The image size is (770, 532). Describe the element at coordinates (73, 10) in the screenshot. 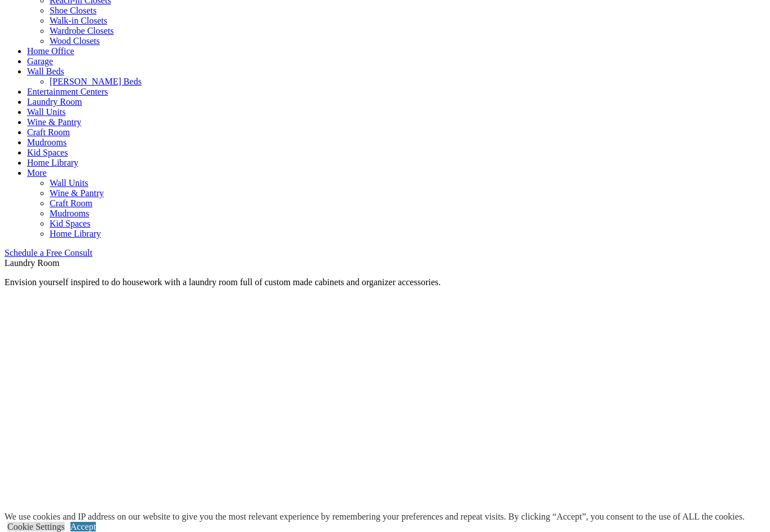

I see `a: Shoe Closets` at that location.